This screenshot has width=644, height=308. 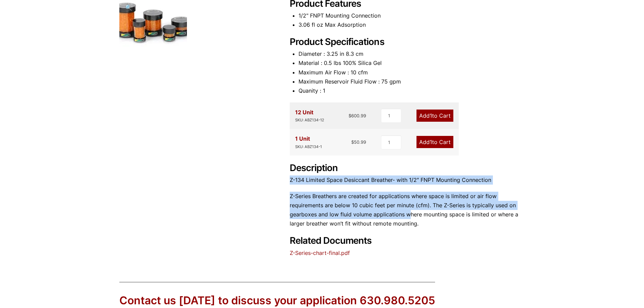 I want to click on li: 3.06 fl oz Max Adsorption, so click(x=412, y=25).